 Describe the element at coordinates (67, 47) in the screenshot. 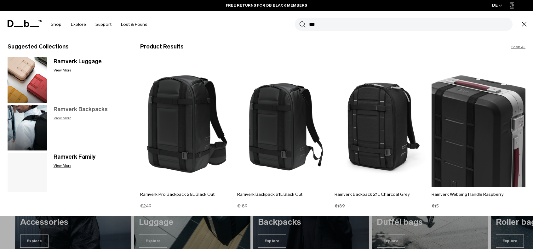

I see `h3: Suggested Collections` at that location.